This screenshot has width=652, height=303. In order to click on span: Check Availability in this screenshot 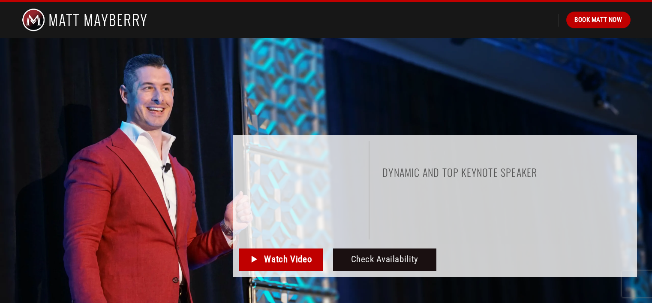, I will do `click(385, 259)`.